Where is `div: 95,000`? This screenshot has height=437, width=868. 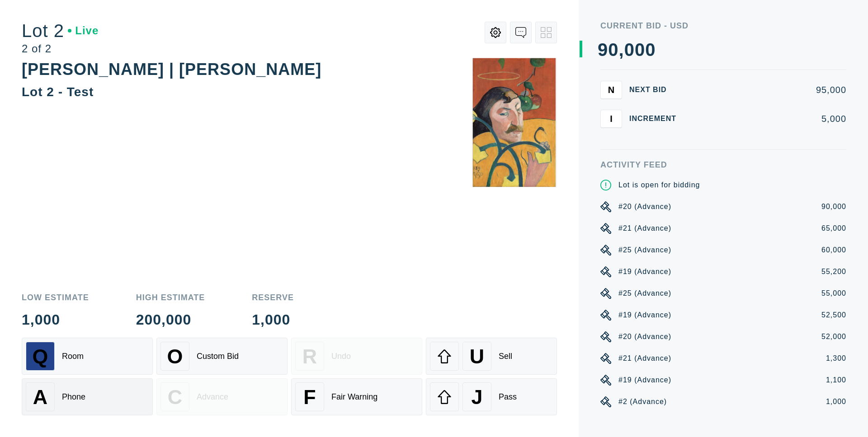
div: 95,000 is located at coordinates (768, 90).